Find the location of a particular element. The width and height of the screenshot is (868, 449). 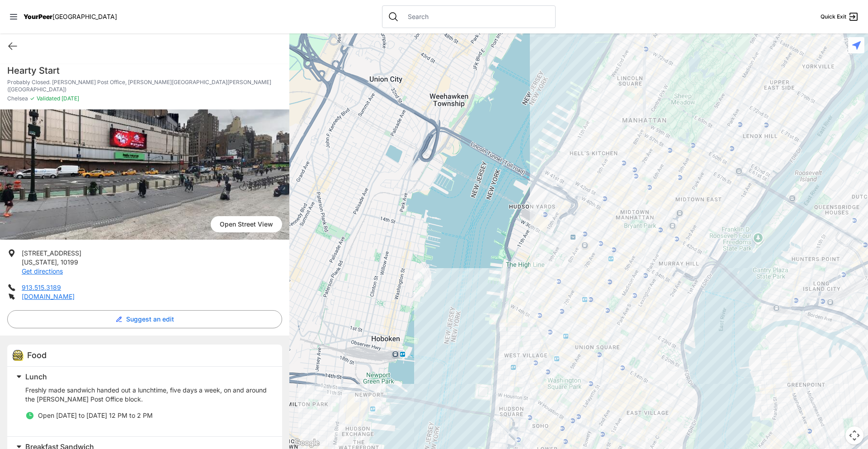

span: Lunch is located at coordinates (36, 377).